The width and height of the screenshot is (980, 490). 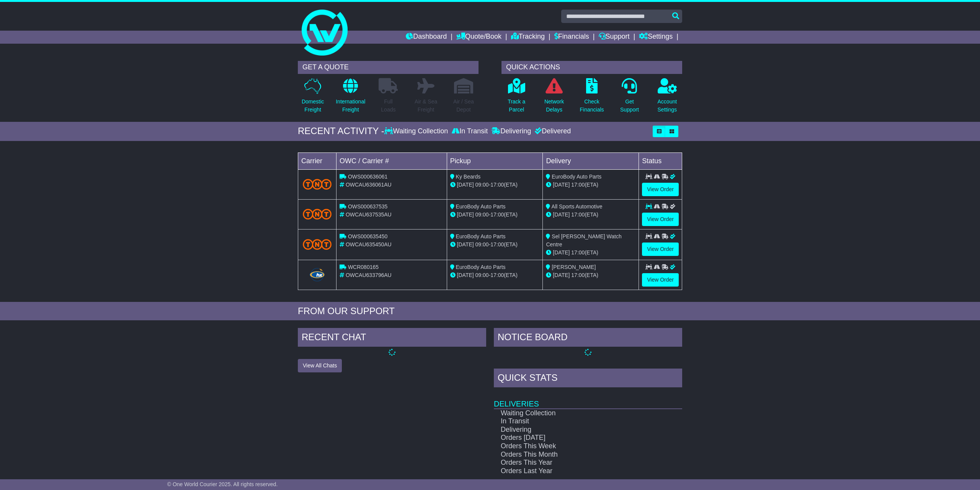 What do you see at coordinates (575, 422) in the screenshot?
I see `td: In Transit` at bounding box center [575, 422].